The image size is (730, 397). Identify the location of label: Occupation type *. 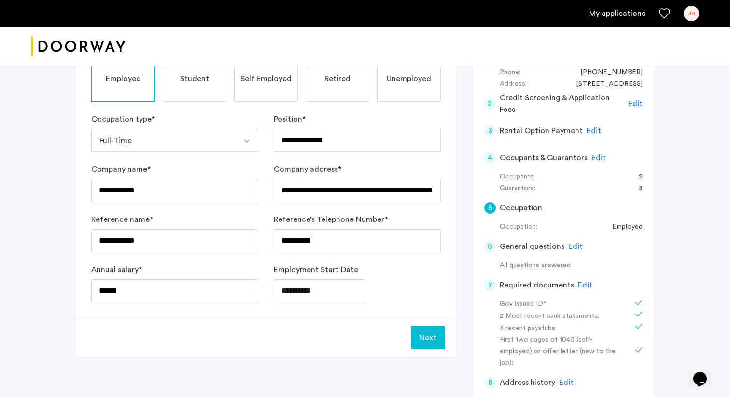
(123, 119).